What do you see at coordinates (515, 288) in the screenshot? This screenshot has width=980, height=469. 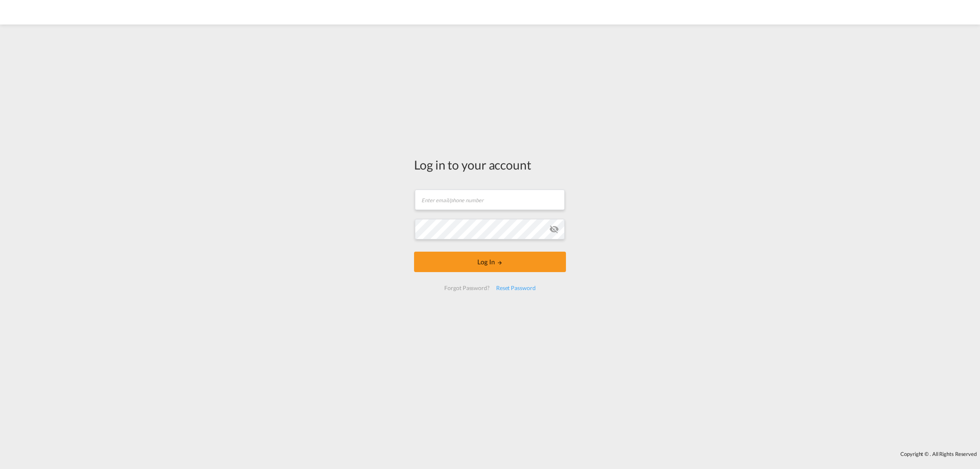 I see `div: Reset Password` at bounding box center [515, 288].